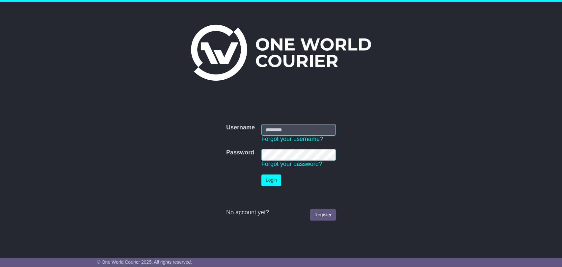 Image resolution: width=562 pixels, height=267 pixels. What do you see at coordinates (281, 213) in the screenshot?
I see `div: No account yet?` at bounding box center [281, 213].